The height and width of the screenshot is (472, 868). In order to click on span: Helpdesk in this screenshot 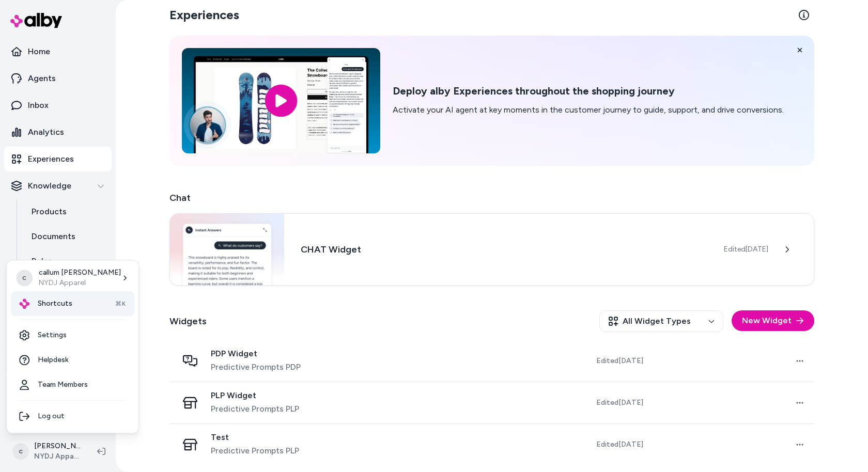, I will do `click(53, 360)`.